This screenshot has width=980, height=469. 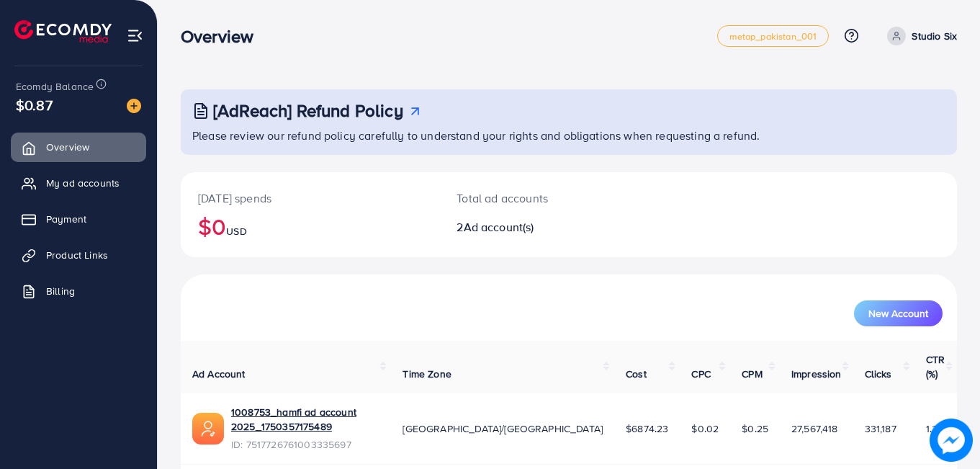 I want to click on a: My ad accounts, so click(x=78, y=183).